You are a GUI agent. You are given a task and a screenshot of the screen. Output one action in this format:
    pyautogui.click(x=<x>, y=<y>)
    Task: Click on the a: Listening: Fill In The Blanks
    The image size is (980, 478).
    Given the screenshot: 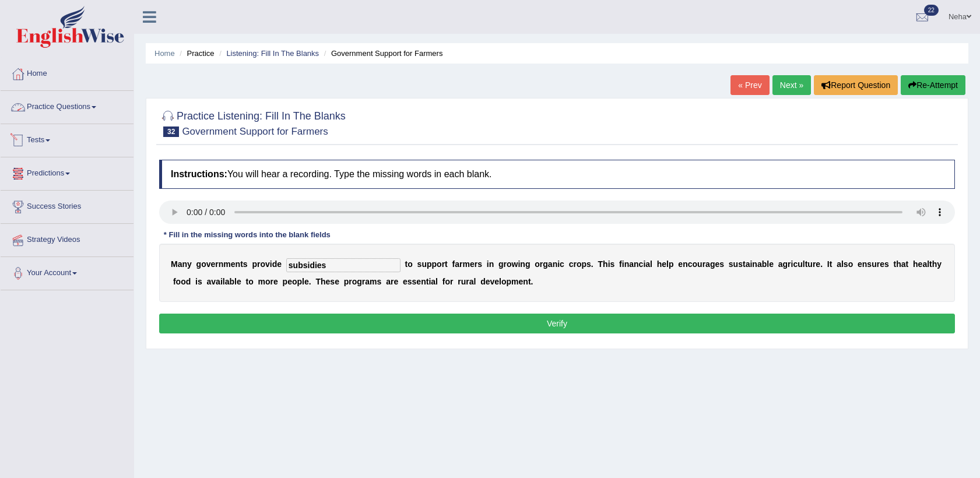 What is the action you would take?
    pyautogui.click(x=272, y=53)
    